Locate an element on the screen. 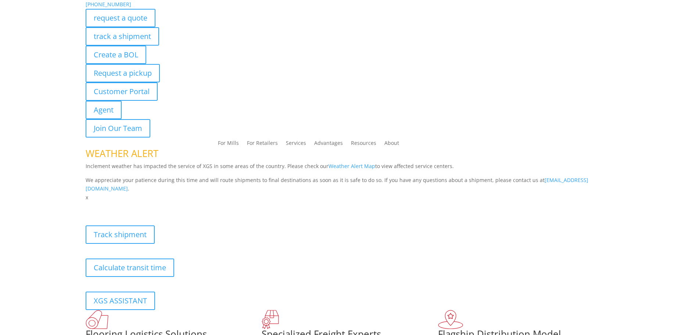 The image size is (700, 335). span: WEATHER ALERT is located at coordinates (122, 153).